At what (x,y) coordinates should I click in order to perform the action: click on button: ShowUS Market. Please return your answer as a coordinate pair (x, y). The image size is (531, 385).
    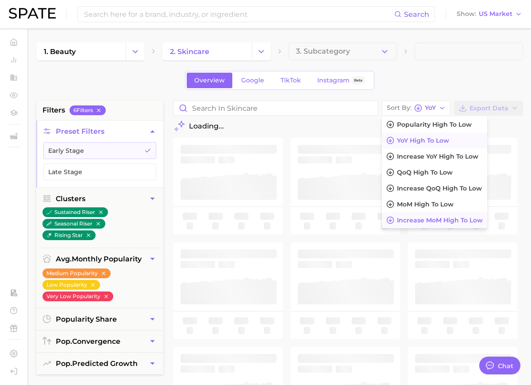
    Looking at the image, I should click on (490, 14).